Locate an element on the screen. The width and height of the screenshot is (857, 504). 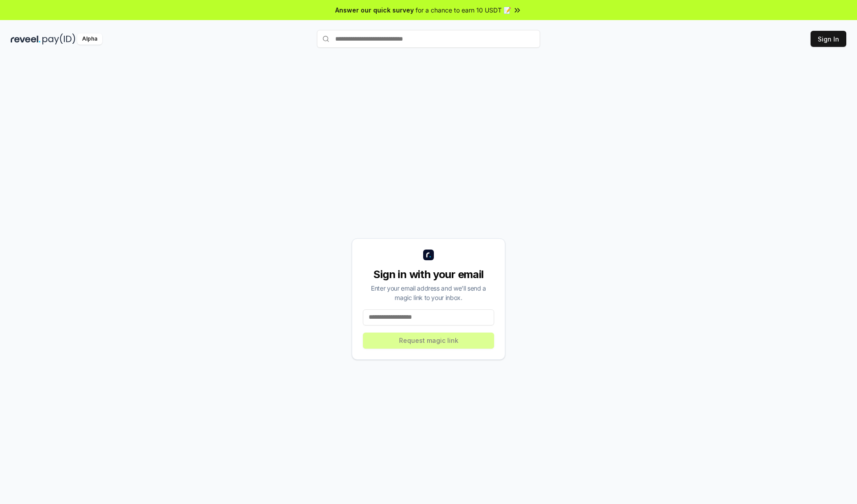
div: Sign in with your email is located at coordinates (429, 275).